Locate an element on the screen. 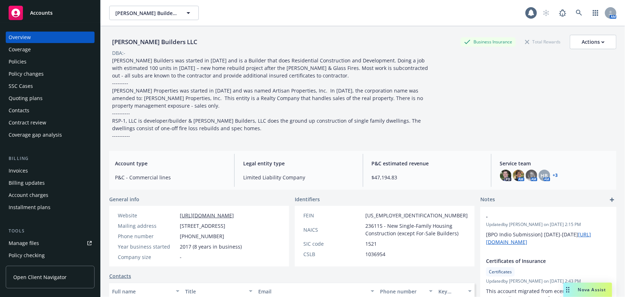  span: P&C - Commercial lines is located at coordinates (170, 177).